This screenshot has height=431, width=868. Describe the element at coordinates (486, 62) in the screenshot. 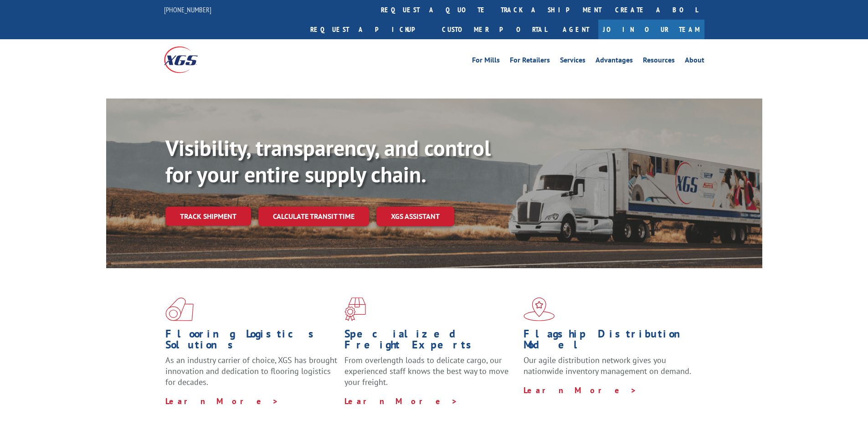

I see `a: For Mills` at that location.